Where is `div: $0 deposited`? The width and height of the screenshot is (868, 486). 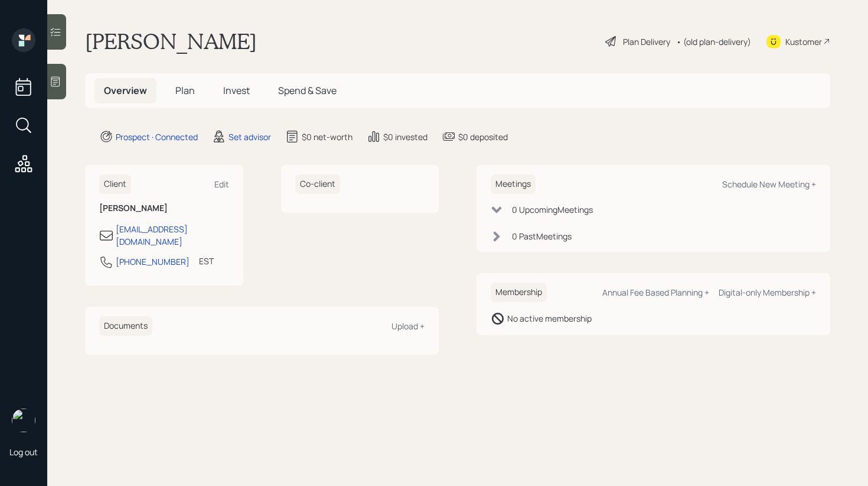 div: $0 deposited is located at coordinates (483, 137).